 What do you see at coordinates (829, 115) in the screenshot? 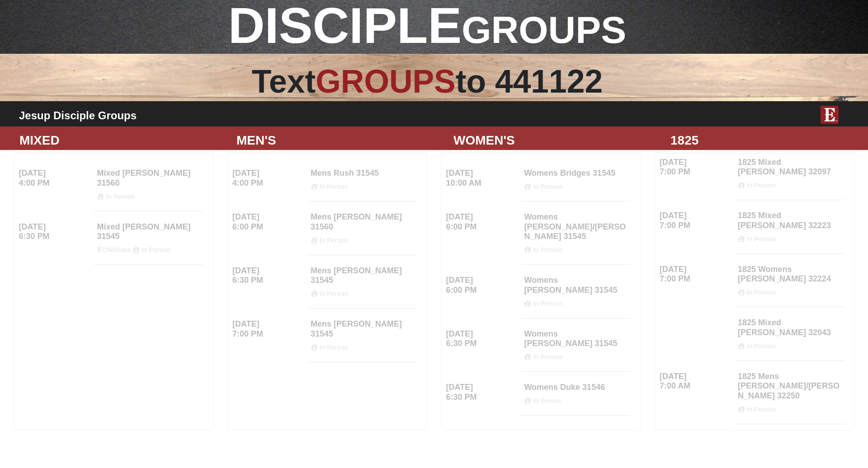
I see `img: E-icon-fireweed-White-TM.png` at bounding box center [829, 115].